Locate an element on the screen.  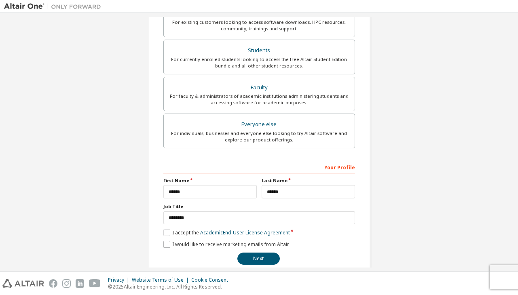
label: First Name is located at coordinates (210, 181).